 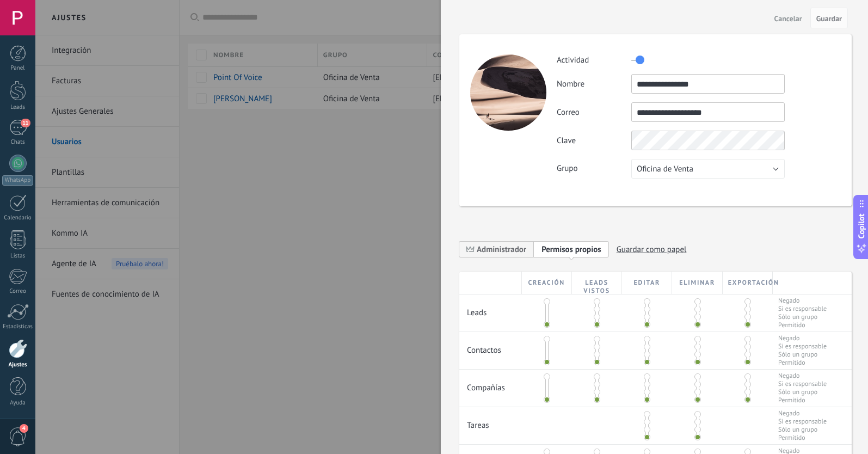 I want to click on span: 11, so click(x=25, y=123).